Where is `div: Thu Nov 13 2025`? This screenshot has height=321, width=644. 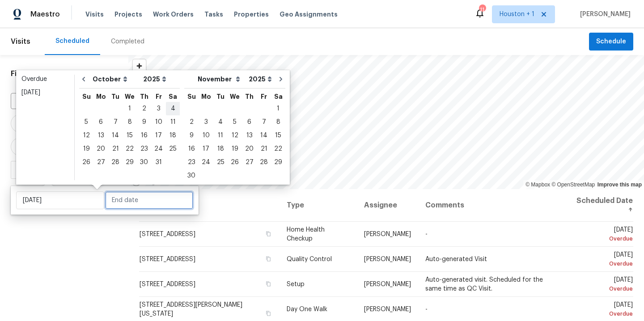 div: Thu Nov 13 2025 is located at coordinates (249, 136).